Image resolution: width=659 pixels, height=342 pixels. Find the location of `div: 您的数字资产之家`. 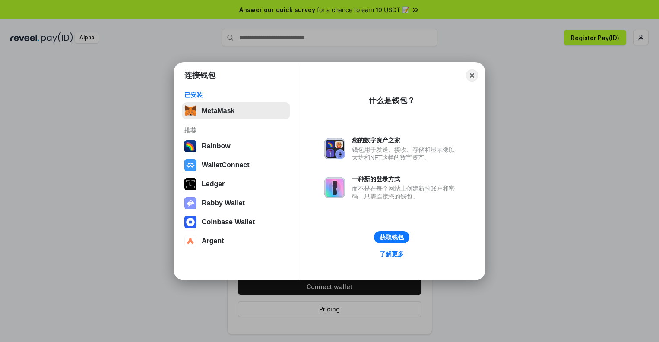

div: 您的数字资产之家 is located at coordinates (406, 140).